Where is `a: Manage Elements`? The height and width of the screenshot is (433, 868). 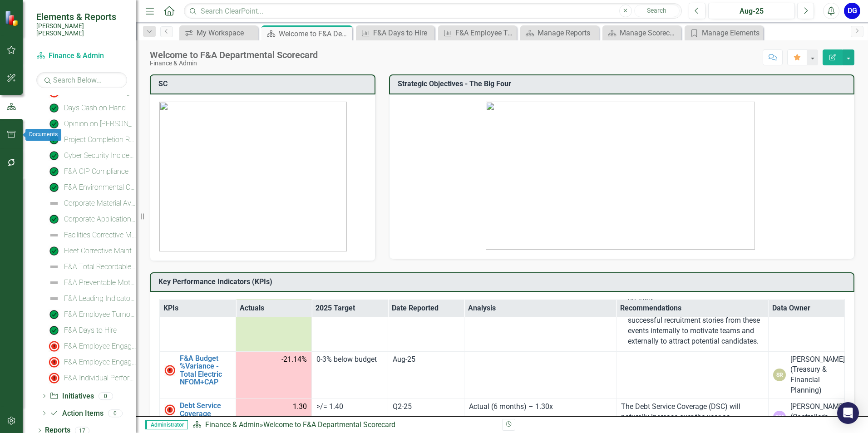 a: Manage Elements is located at coordinates (723, 33).